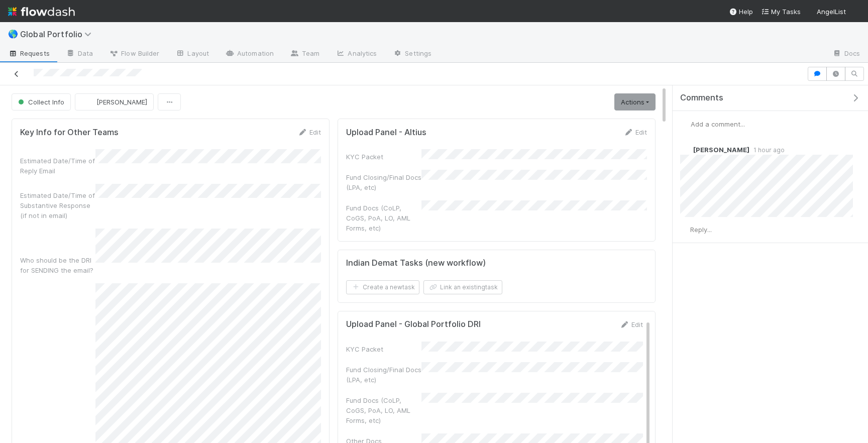 The height and width of the screenshot is (443, 868). What do you see at coordinates (741, 12) in the screenshot?
I see `div: Help` at bounding box center [741, 12].